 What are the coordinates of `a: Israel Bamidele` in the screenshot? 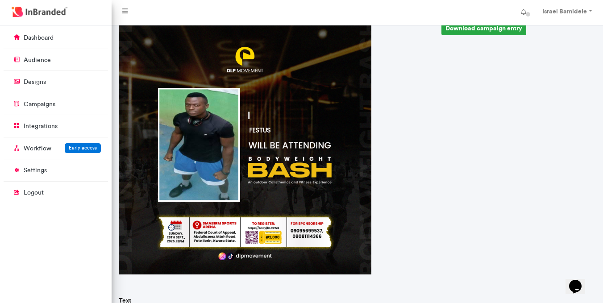 It's located at (566, 12).